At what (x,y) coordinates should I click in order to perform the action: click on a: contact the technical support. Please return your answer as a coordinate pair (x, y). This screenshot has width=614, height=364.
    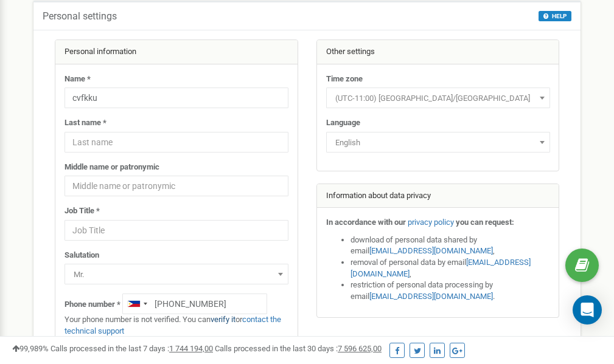
    Looking at the image, I should click on (173, 325).